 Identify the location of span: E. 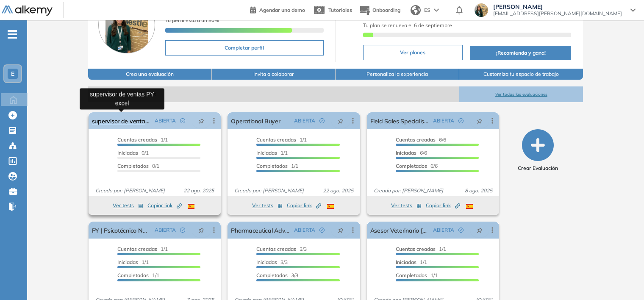
(13, 74).